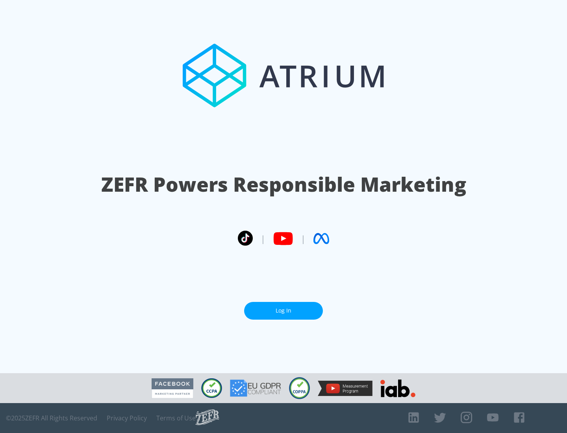 The width and height of the screenshot is (567, 433). Describe the element at coordinates (299, 388) in the screenshot. I see `img: COPPA Compliant` at that location.